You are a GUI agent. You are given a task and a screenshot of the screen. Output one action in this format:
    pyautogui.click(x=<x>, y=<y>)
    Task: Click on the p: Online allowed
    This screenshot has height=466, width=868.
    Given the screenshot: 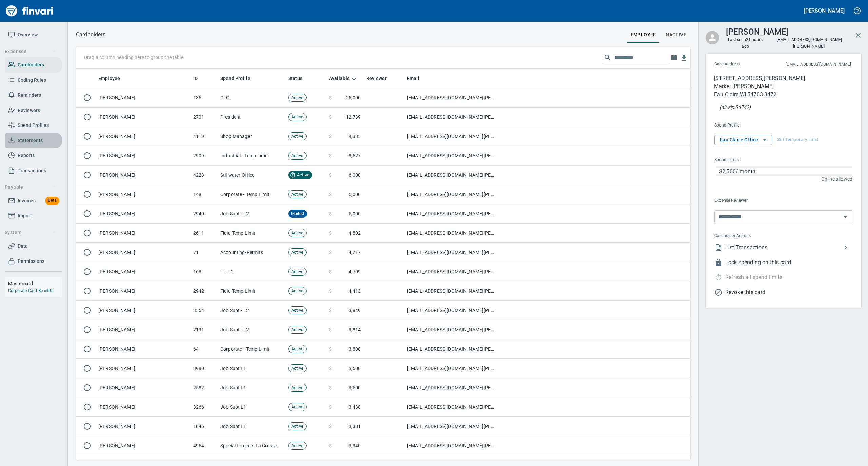 What is the action you would take?
    pyautogui.click(x=781, y=179)
    